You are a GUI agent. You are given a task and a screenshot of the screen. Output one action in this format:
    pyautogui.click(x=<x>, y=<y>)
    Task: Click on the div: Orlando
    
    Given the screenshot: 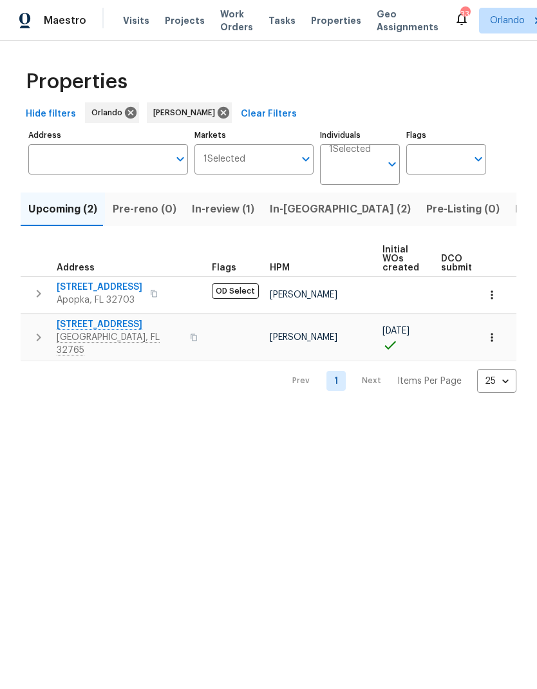 What is the action you would take?
    pyautogui.click(x=112, y=113)
    